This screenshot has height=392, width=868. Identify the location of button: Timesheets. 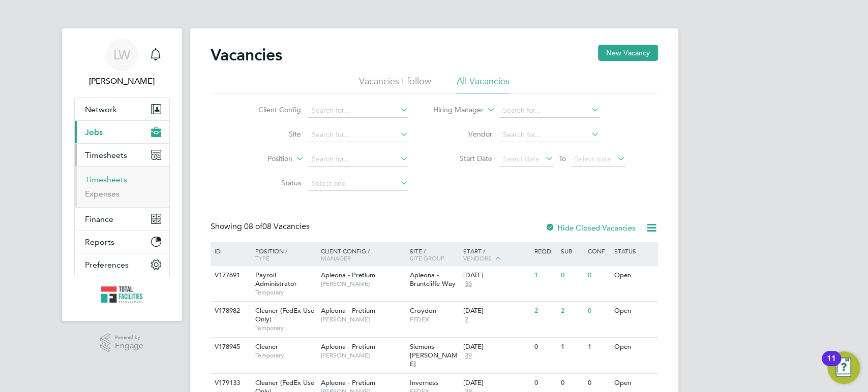
(122, 155).